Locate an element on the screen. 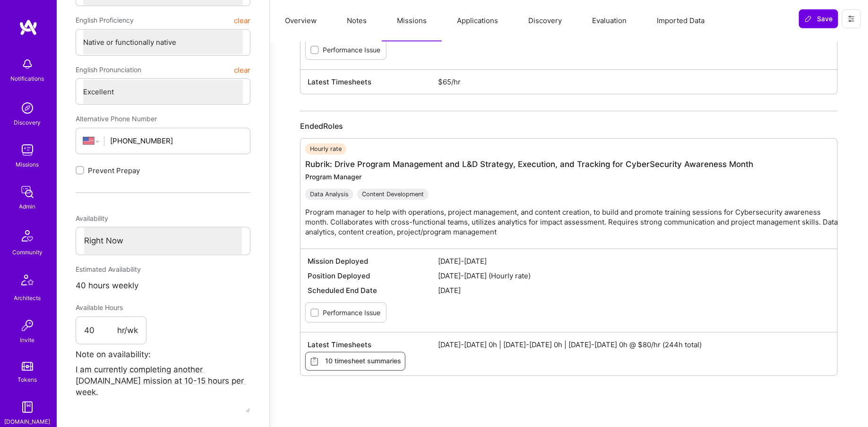  span: English Pronunciation is located at coordinates (108, 70).